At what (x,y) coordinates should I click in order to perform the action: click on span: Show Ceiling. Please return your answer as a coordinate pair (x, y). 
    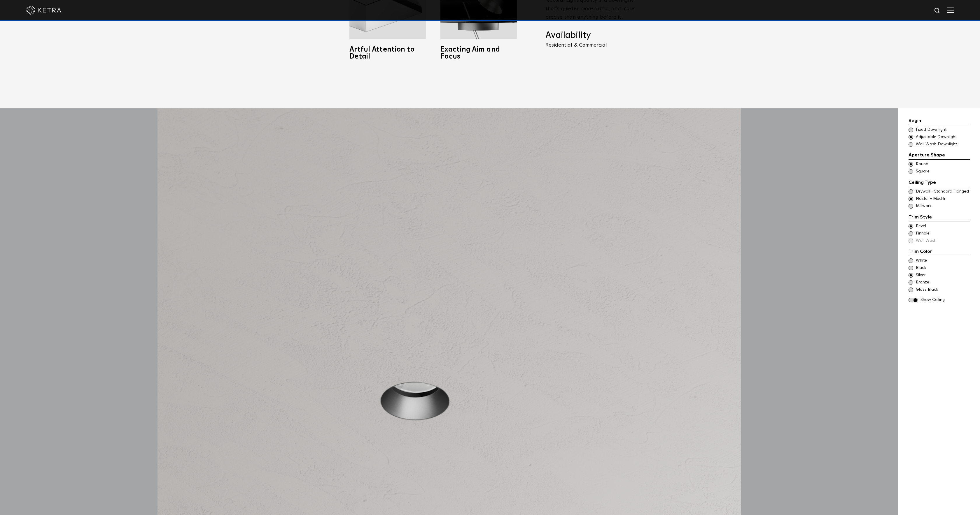
    Looking at the image, I should click on (945, 300).